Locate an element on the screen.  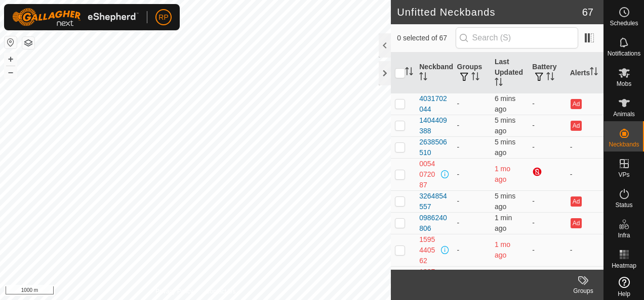
span: Notifications is located at coordinates (624, 54).